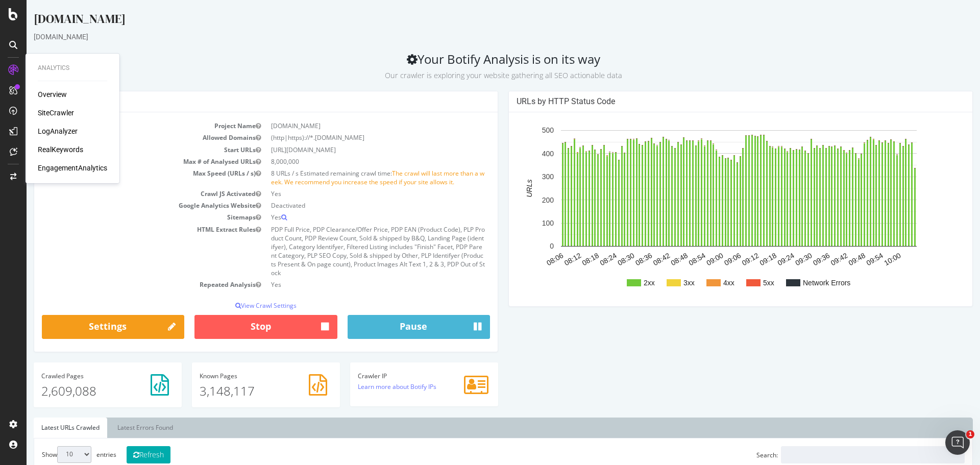 The image size is (980, 465). I want to click on text: 08:42, so click(635, 259).